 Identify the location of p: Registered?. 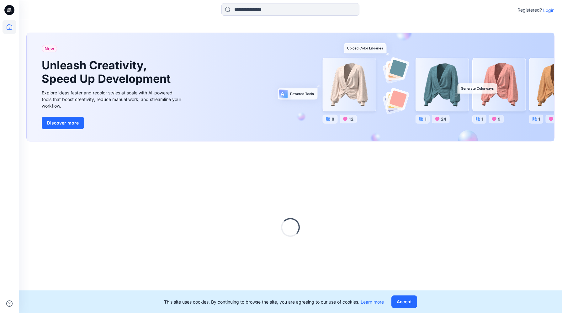
(530, 10).